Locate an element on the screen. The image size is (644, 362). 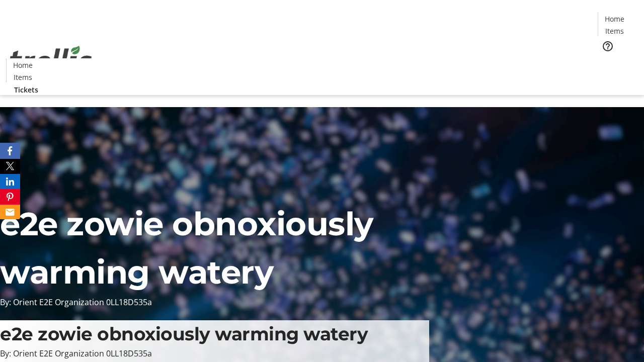
img: Orient E2E Organization 0LL18D535a's Logo is located at coordinates (51, 60).